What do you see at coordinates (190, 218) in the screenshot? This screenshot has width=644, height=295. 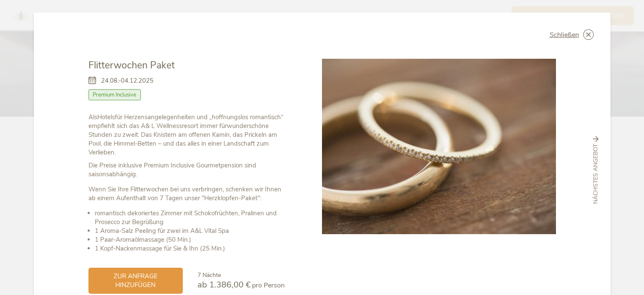 I see `li: romantisch dekoriertes Zimmer mit Schokofrüchten, Pralinen und Prosecco zur Begrüßung` at bounding box center [190, 218].